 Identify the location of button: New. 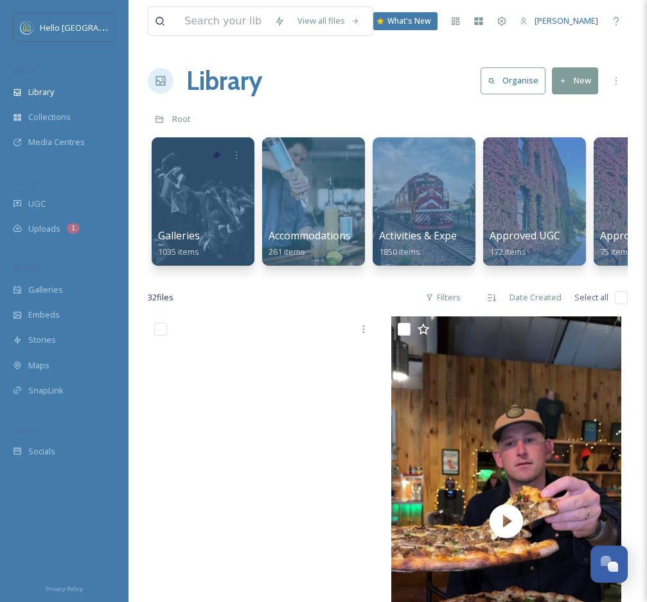
(575, 80).